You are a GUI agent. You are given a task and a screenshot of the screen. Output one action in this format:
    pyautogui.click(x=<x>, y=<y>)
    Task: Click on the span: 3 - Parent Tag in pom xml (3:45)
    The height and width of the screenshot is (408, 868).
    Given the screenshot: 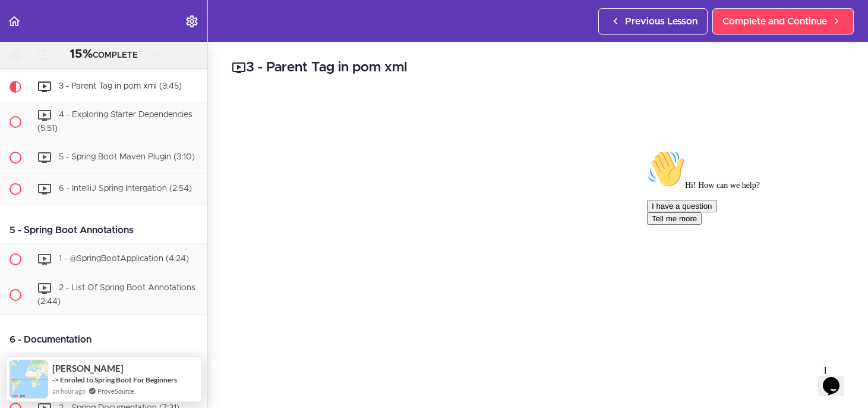 What is the action you would take?
    pyautogui.click(x=120, y=86)
    